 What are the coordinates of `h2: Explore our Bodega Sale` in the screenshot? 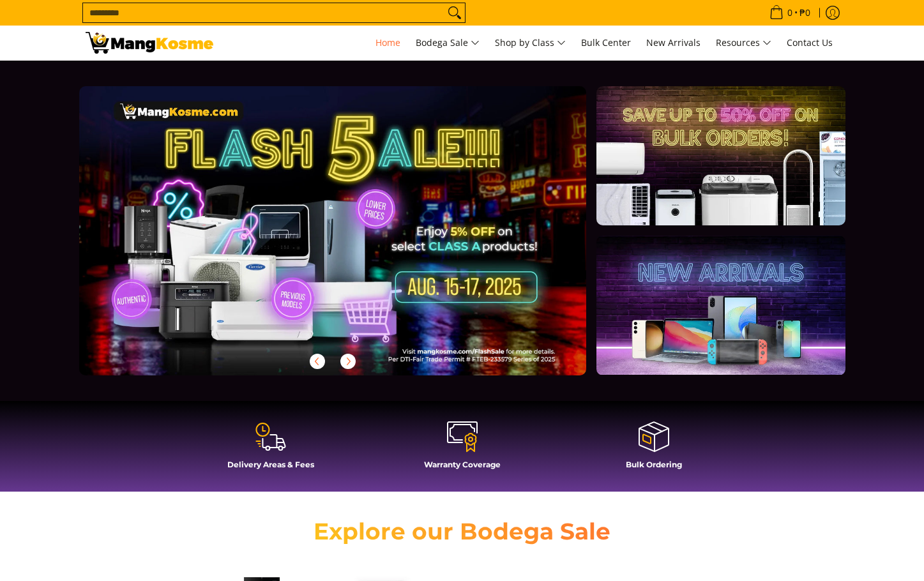 It's located at (462, 531).